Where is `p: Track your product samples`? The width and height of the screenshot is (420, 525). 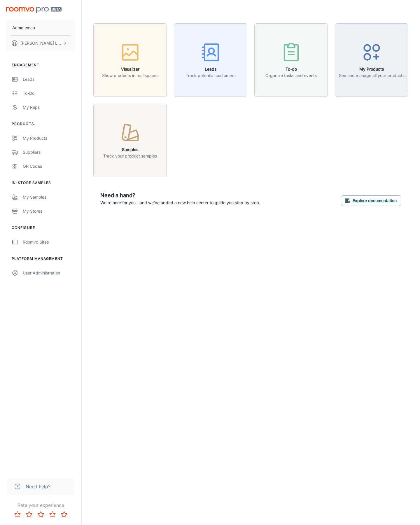 p: Track your product samples is located at coordinates (130, 157).